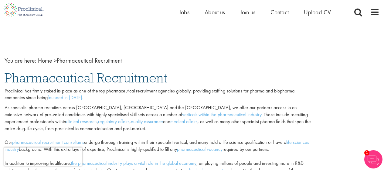  Describe the element at coordinates (317, 12) in the screenshot. I see `span: Upload CV` at that location.